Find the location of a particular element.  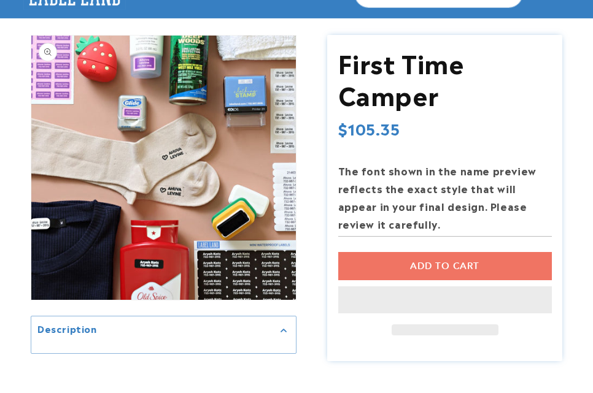

strong: The font shown in the name preview reflects the exact style that will appear in your final design... is located at coordinates (437, 197).